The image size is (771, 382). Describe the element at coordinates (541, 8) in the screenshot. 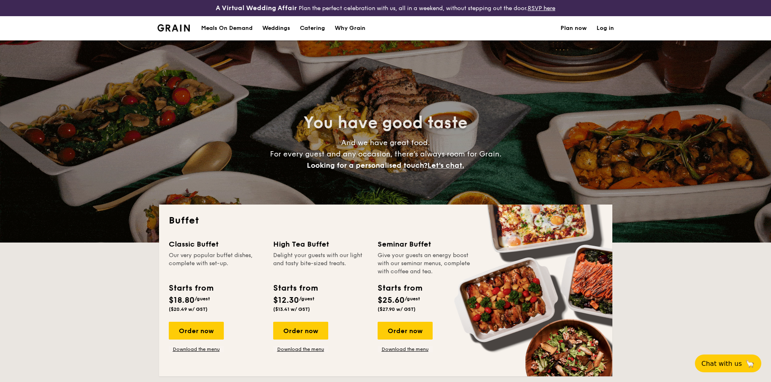

I see `a: RSVP here` at that location.